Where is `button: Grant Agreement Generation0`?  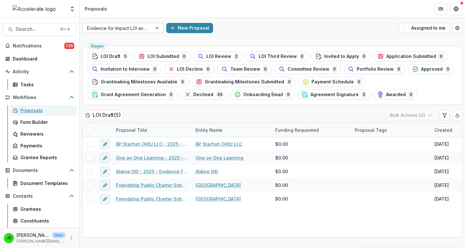 button: Grant Agreement Generation0 is located at coordinates (132, 95).